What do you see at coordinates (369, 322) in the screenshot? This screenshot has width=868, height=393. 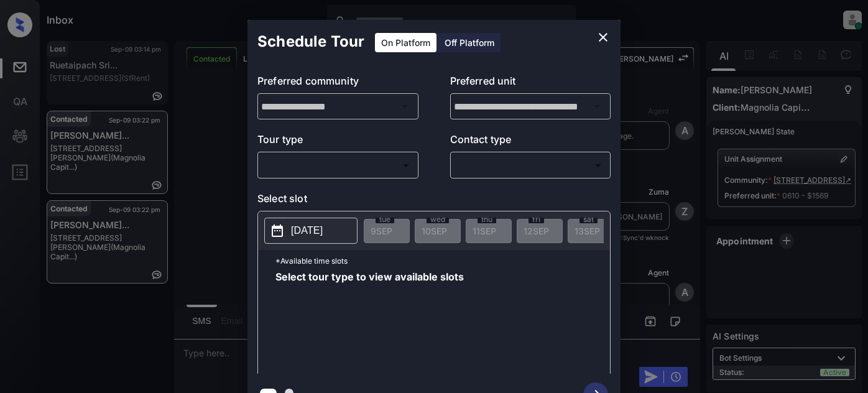 I see `span: Select tour type to view available slots` at bounding box center [369, 322].